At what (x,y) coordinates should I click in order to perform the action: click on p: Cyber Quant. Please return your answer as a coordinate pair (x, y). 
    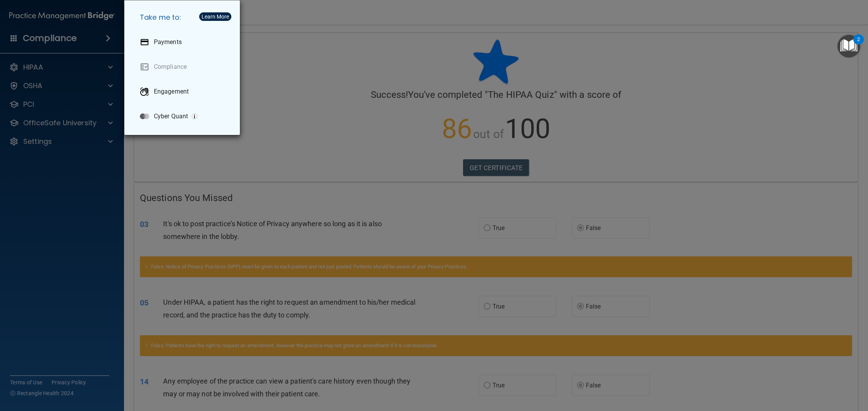
    Looking at the image, I should click on (170, 116).